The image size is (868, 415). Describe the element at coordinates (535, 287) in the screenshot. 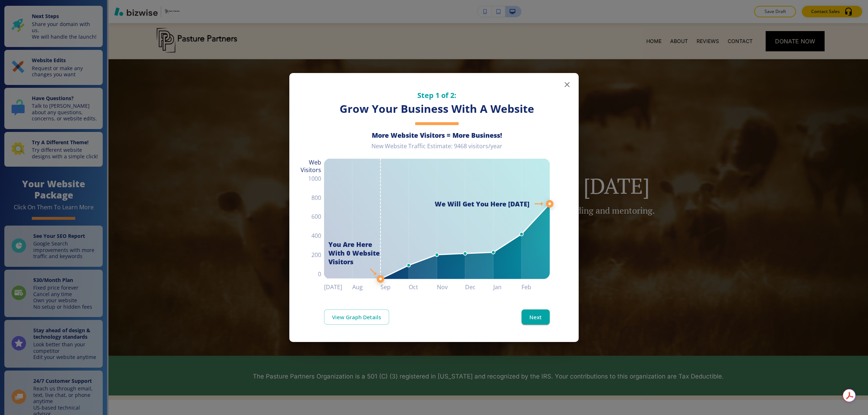

I see `h6: Feb` at that location.